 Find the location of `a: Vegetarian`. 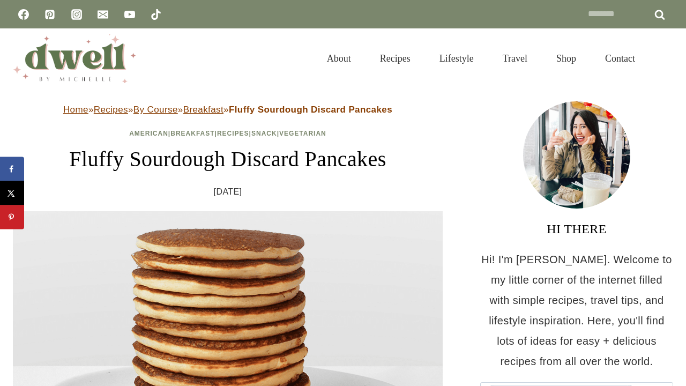

a: Vegetarian is located at coordinates (303, 134).